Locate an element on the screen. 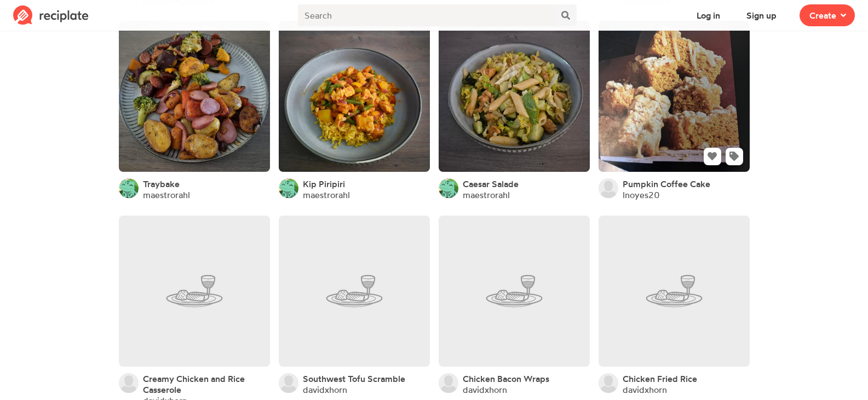 The width and height of the screenshot is (868, 400). button: Log in is located at coordinates (708, 16).